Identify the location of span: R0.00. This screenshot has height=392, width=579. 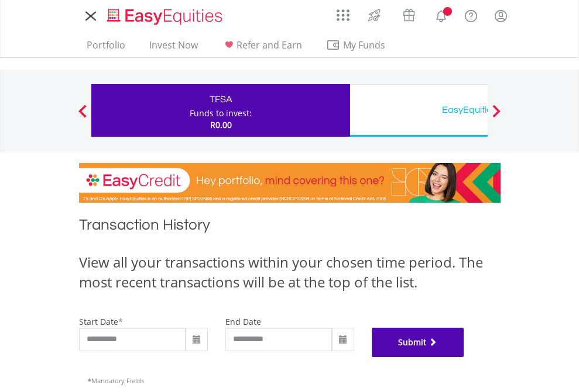
(220, 124).